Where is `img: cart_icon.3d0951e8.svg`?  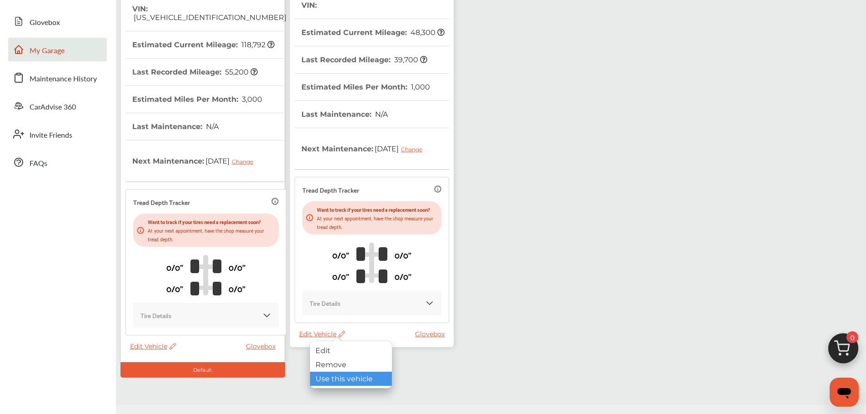
img: cart_icon.3d0951e8.svg is located at coordinates (843, 351).